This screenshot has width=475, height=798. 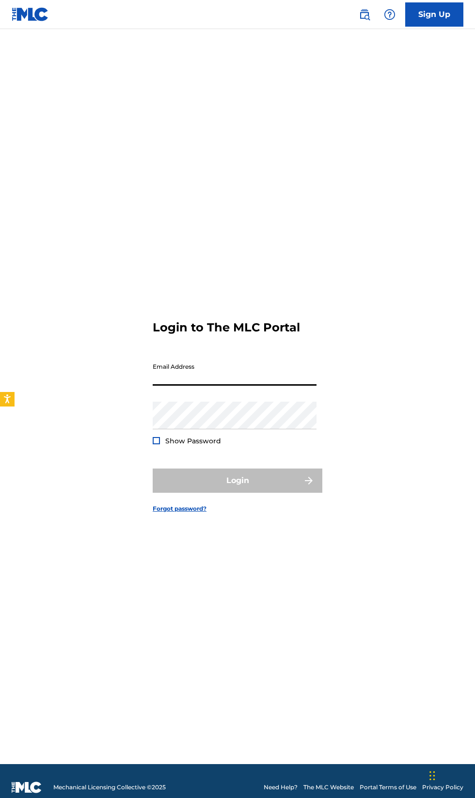 I want to click on a: Forgot password?, so click(x=179, y=509).